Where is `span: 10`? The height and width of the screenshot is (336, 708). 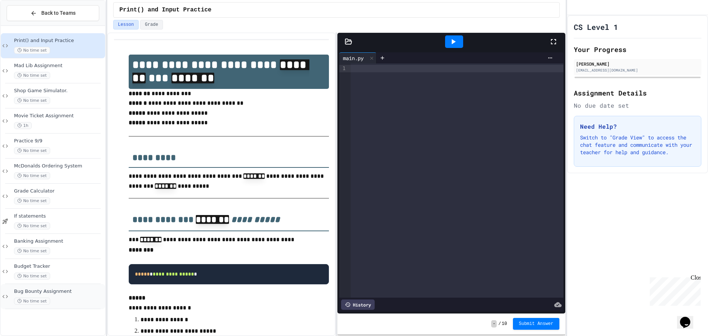 span: 10 is located at coordinates (504, 324).